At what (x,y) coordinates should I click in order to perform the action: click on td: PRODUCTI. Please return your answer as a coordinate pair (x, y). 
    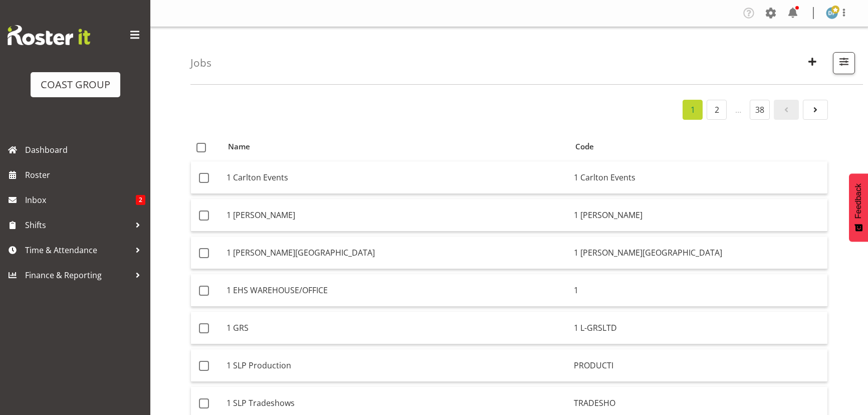
    Looking at the image, I should click on (699, 365).